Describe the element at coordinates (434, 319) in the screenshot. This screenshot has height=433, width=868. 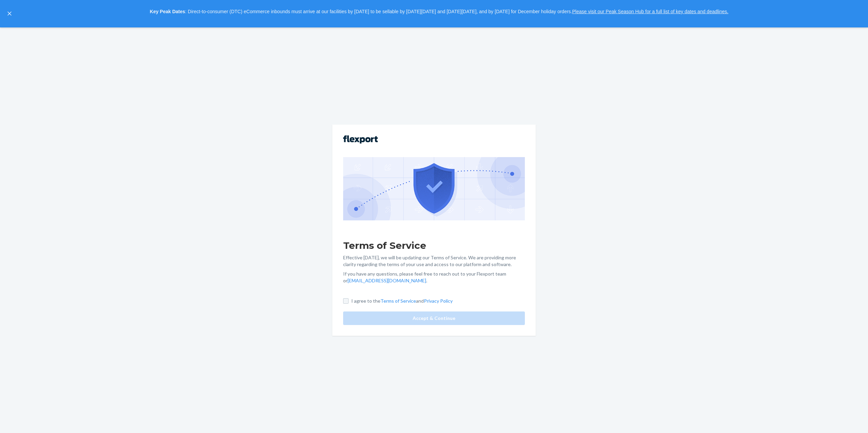
I see `button: Accept & Continue` at that location.